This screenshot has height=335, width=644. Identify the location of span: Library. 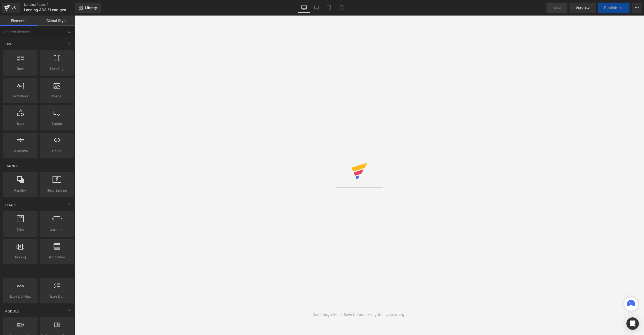
(91, 8).